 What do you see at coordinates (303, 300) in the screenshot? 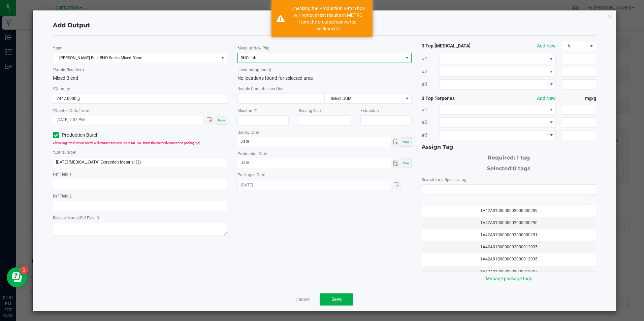
I see `a: Cancel` at bounding box center [303, 300].